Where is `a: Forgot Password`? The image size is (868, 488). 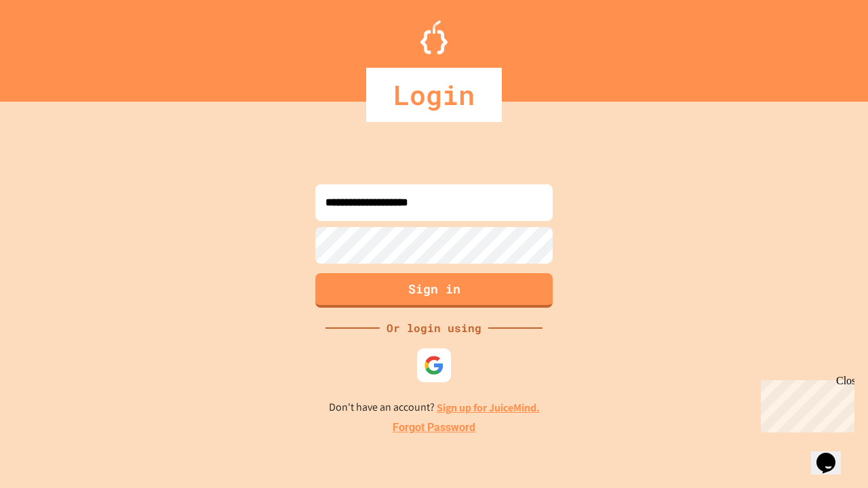
a: Forgot Password is located at coordinates (434, 428).